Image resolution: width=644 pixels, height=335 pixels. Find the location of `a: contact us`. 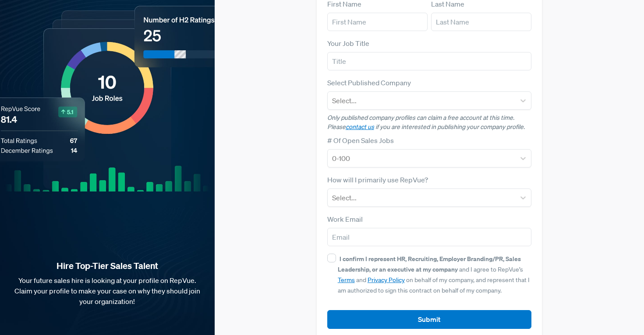

a: contact us is located at coordinates (359, 127).